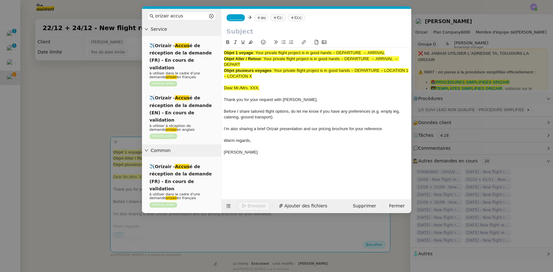 This screenshot has width=553, height=272. What do you see at coordinates (237, 140) in the screenshot?
I see `span: Warm regards,` at bounding box center [237, 140].